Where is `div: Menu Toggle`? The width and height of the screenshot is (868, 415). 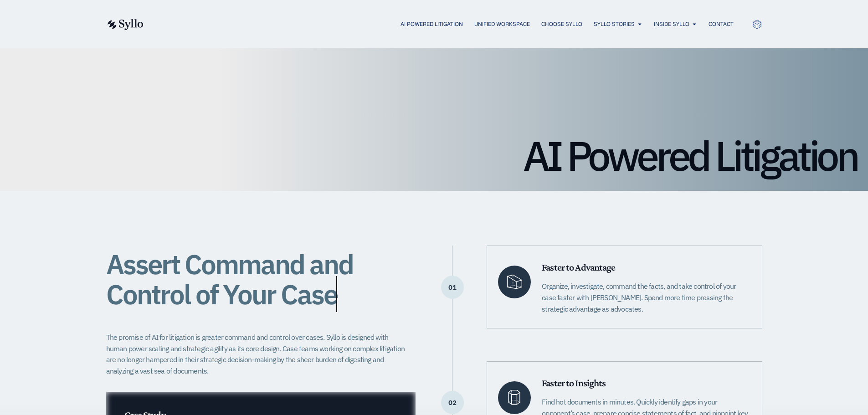 div: Menu Toggle is located at coordinates (447, 24).